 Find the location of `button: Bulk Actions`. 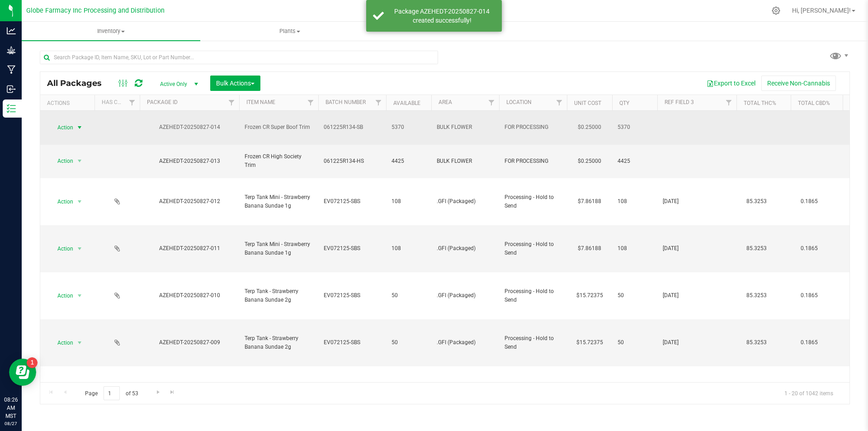

button: Bulk Actions is located at coordinates (235, 83).